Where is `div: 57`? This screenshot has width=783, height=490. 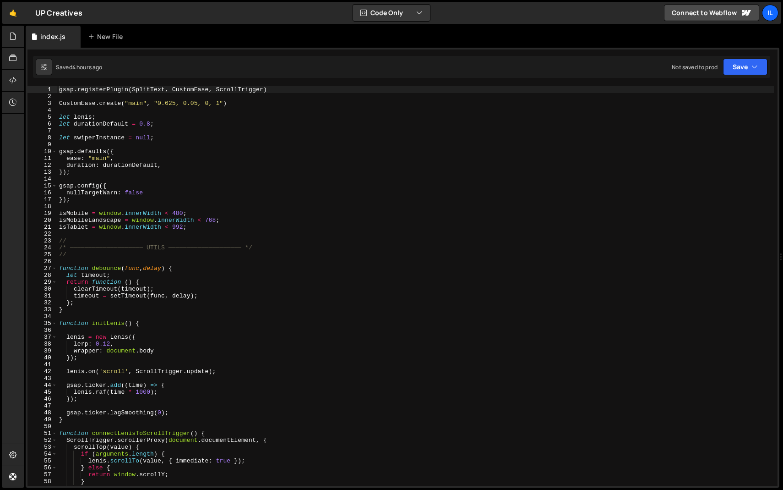 div: 57 is located at coordinates (42, 474).